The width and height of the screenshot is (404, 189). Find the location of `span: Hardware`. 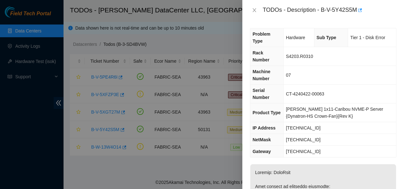

span: Hardware is located at coordinates (295, 37).